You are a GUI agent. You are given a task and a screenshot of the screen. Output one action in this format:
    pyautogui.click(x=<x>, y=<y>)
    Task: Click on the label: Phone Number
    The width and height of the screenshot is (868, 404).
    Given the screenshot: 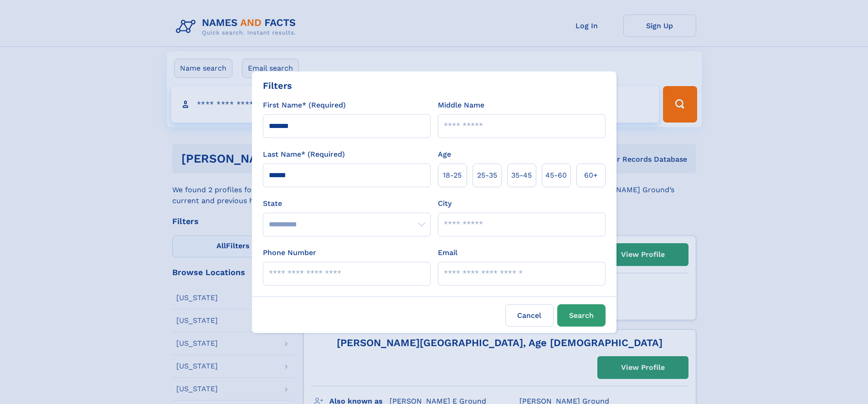 What is the action you would take?
    pyautogui.click(x=289, y=253)
    